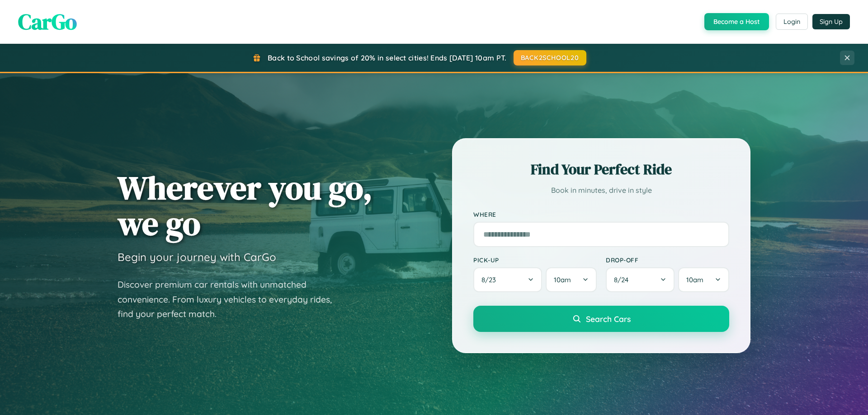 This screenshot has width=868, height=415. Describe the element at coordinates (640, 280) in the screenshot. I see `button: 8/24` at that location.